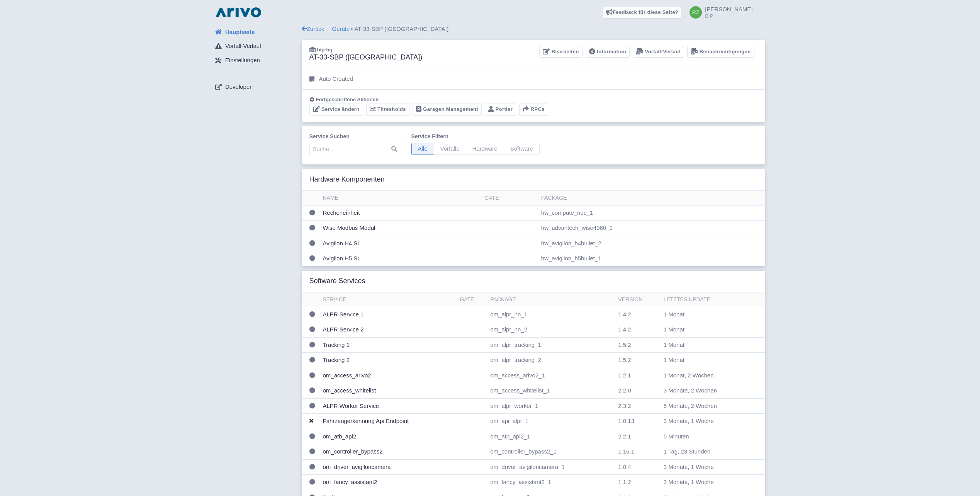  What do you see at coordinates (401, 258) in the screenshot?
I see `td: Avigilon H5 SL` at bounding box center [401, 258].